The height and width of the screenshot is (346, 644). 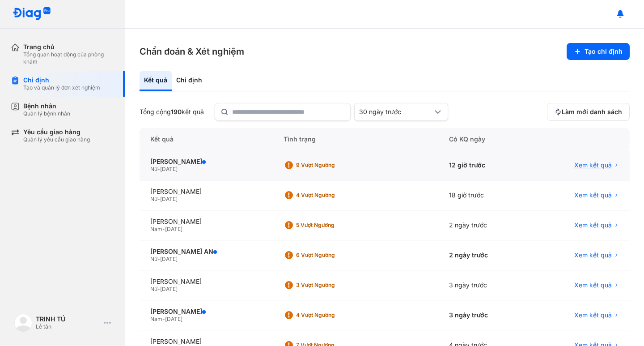 I want to click on div: 9 Vượt ngưỡng, so click(x=332, y=166).